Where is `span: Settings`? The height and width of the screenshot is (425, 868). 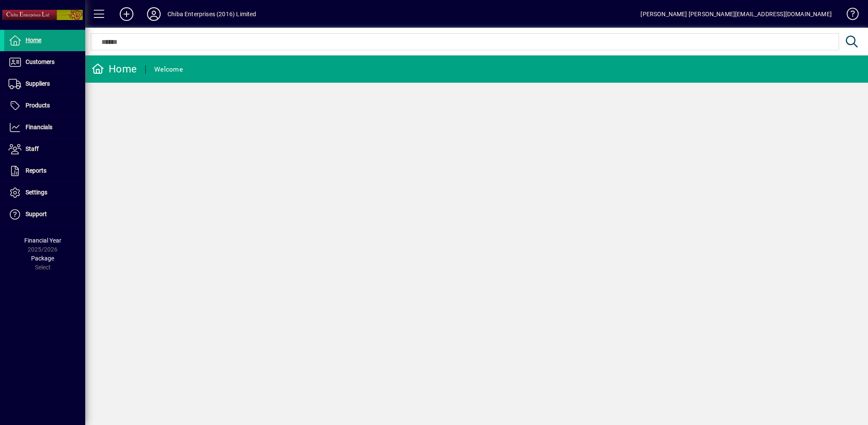
span: Settings is located at coordinates (36, 192).